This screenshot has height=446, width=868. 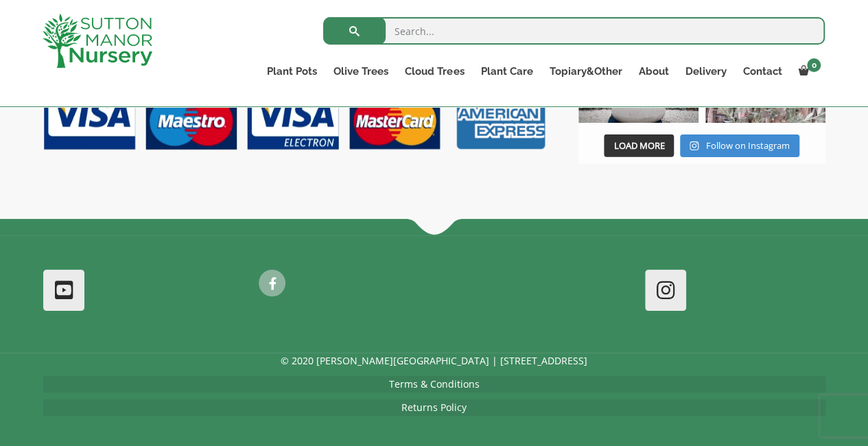 I want to click on span: 0, so click(x=814, y=65).